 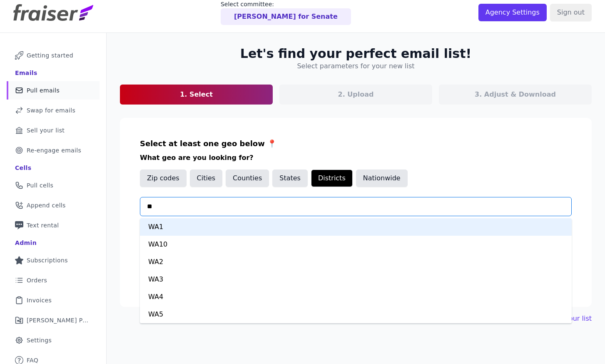 What do you see at coordinates (356, 262) in the screenshot?
I see `div: WA2` at bounding box center [356, 262].